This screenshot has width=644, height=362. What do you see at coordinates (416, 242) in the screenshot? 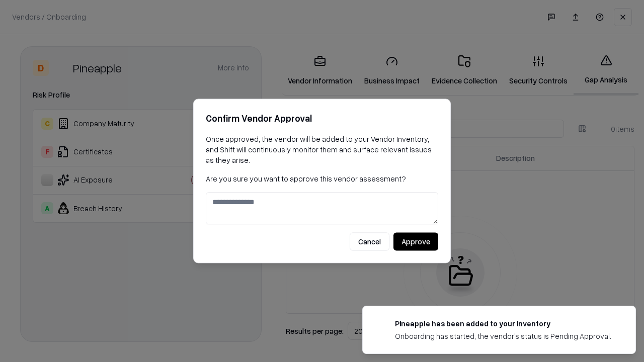
I see `button: Approve` at bounding box center [416, 242].